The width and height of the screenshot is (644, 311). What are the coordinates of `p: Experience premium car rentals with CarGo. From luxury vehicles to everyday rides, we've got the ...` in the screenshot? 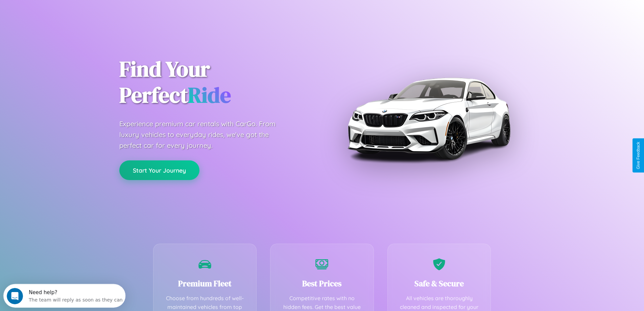 It's located at (204, 135).